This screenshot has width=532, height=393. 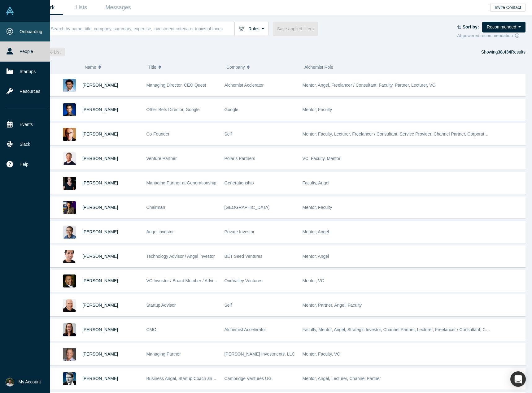 What do you see at coordinates (69, 330) in the screenshot?
I see `img: Devon Crews's Profile Image` at bounding box center [69, 330].